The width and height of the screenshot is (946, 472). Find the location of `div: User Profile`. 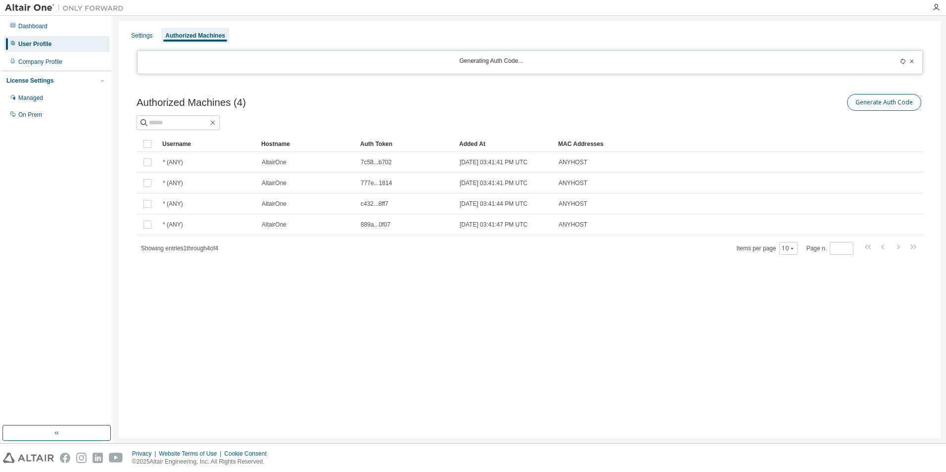

div: User Profile is located at coordinates (35, 44).